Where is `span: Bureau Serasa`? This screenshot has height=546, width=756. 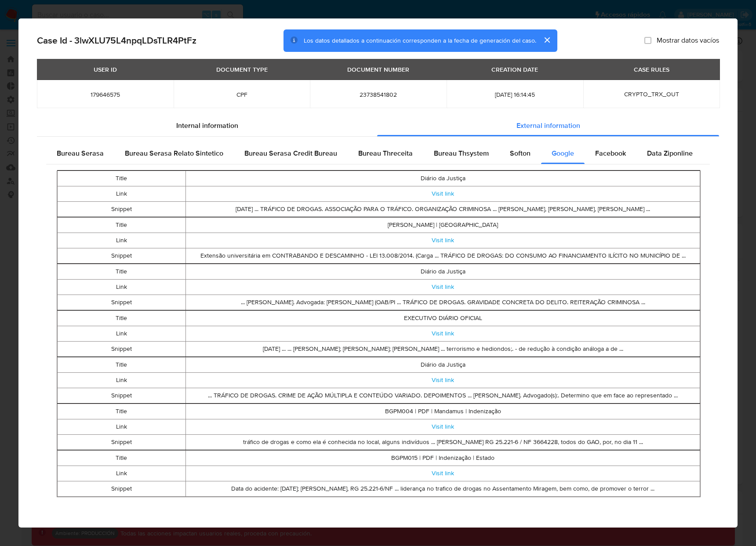
span: Bureau Serasa is located at coordinates (80, 153).